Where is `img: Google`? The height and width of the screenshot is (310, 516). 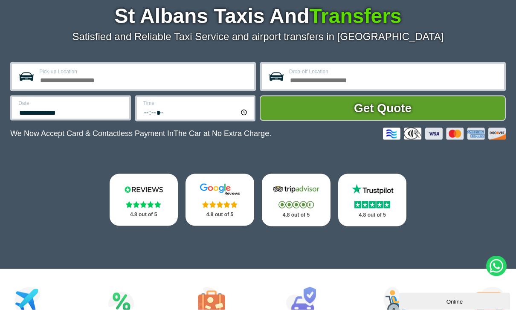 img: Google is located at coordinates (220, 189).